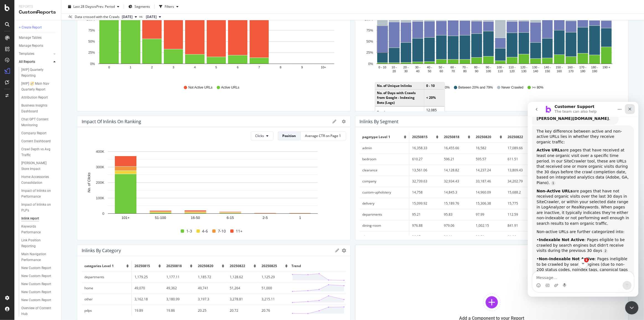 Image resolution: width=644 pixels, height=320 pixels. What do you see at coordinates (237, 266) in the screenshot?
I see `span: 20250822` at bounding box center [237, 266].